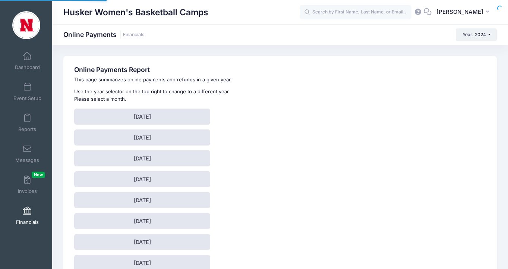 The height and width of the screenshot is (269, 508). What do you see at coordinates (27, 160) in the screenshot?
I see `span: Messages` at bounding box center [27, 160].